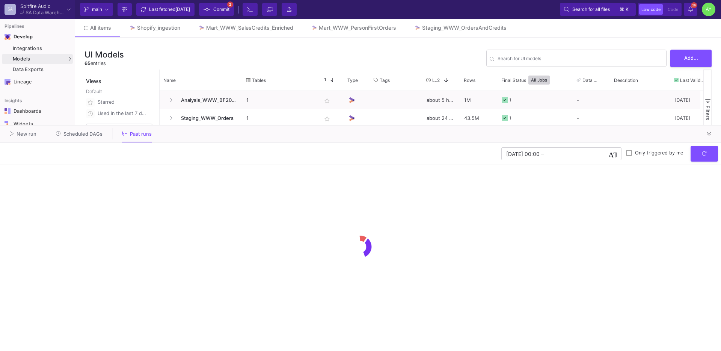 The width and height of the screenshot is (721, 351). Describe the element at coordinates (37, 48) in the screenshot. I see `a: Integrations` at that location.